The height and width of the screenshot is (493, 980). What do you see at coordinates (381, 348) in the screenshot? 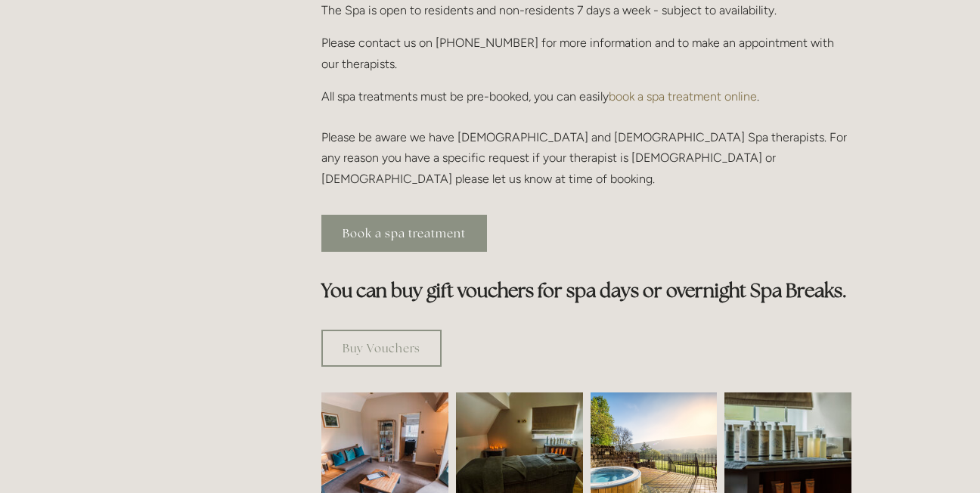
I see `a: Buy Vouchers` at bounding box center [381, 348].